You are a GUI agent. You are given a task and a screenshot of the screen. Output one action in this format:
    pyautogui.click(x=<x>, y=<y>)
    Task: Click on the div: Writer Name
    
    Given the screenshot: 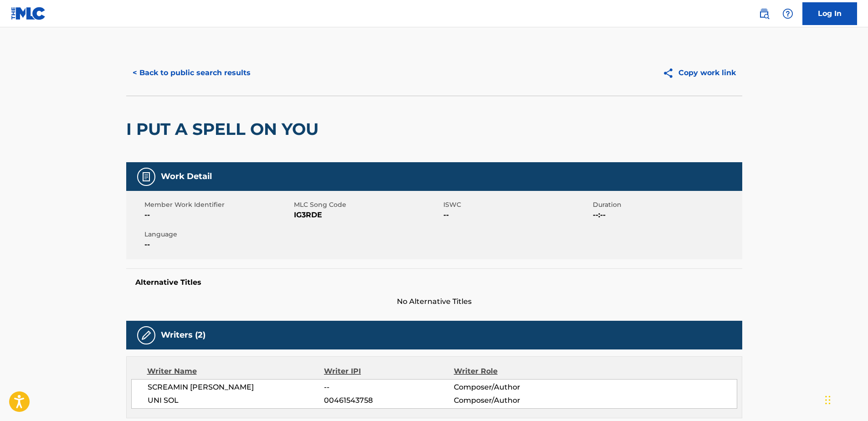 What is the action you would take?
    pyautogui.click(x=236, y=371)
    